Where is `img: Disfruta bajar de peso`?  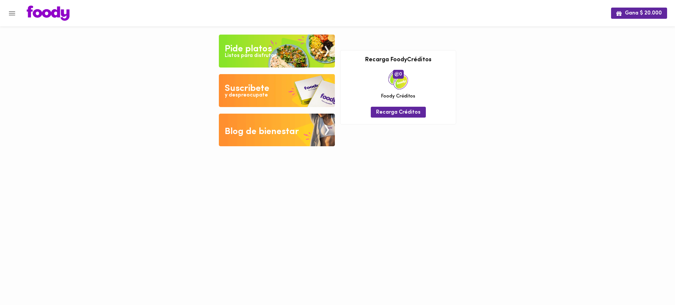
img: Disfruta bajar de peso is located at coordinates (277, 91).